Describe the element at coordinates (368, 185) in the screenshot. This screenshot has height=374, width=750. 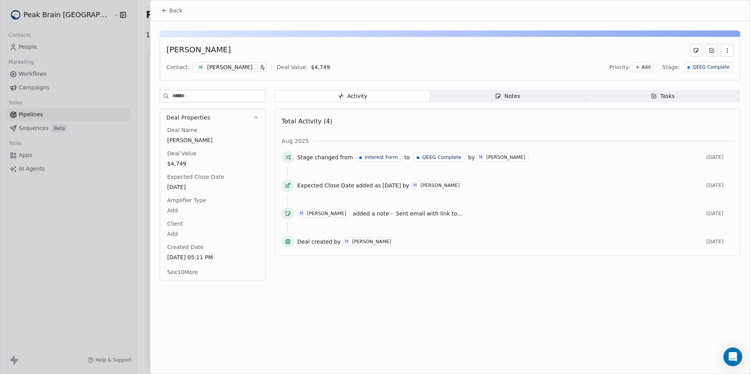
I see `span: added as` at that location.